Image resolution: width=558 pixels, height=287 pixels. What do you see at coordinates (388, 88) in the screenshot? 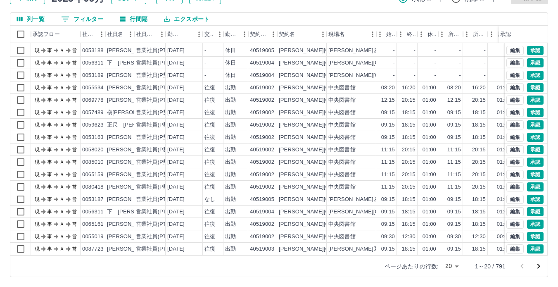
I see `div: 08:20` at bounding box center [388, 88].